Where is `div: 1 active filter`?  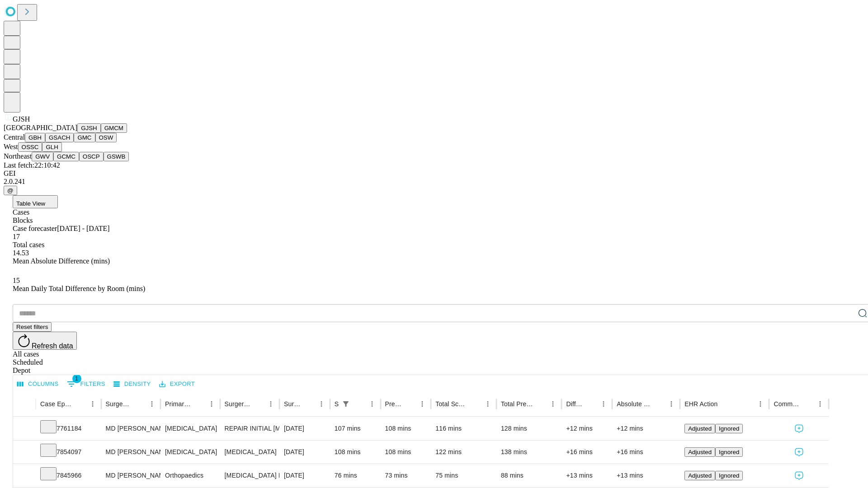 div: 1 active filter is located at coordinates (346, 404).